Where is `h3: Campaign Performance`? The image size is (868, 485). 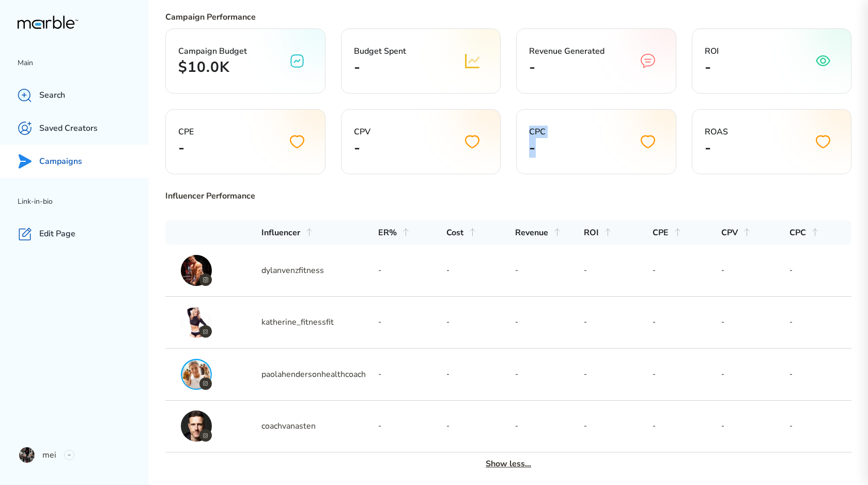 h3: Campaign Performance is located at coordinates (509, 17).